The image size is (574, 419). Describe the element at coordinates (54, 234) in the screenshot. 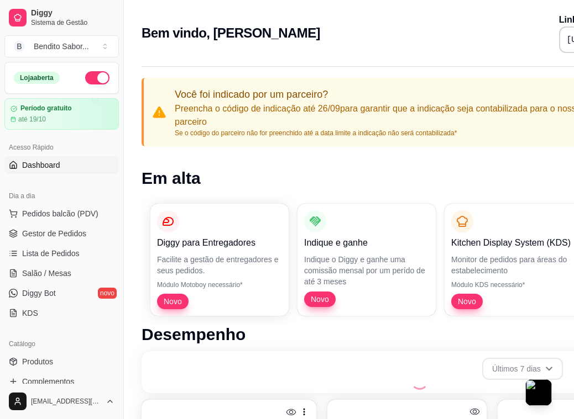

I see `span: Gestor de Pedidos` at that location.